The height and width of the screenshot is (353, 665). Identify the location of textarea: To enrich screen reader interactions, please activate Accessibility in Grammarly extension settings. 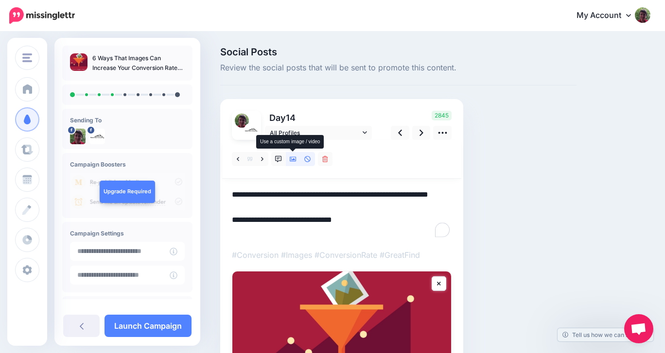
(342, 214).